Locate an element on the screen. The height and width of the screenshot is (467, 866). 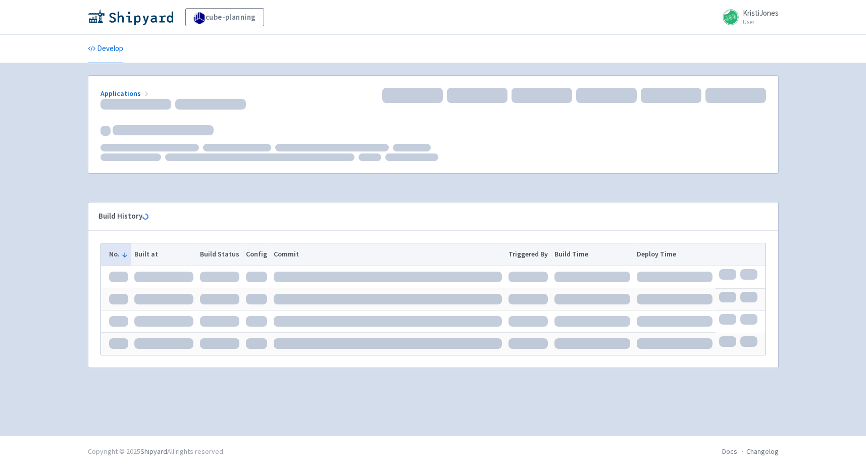
small: User is located at coordinates (761, 22).